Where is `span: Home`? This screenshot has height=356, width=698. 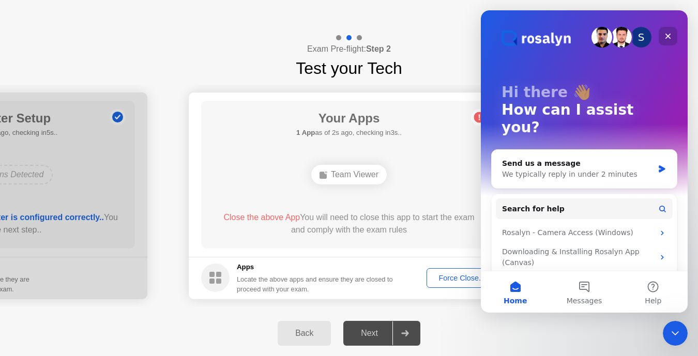
span: Home is located at coordinates (34, 291).